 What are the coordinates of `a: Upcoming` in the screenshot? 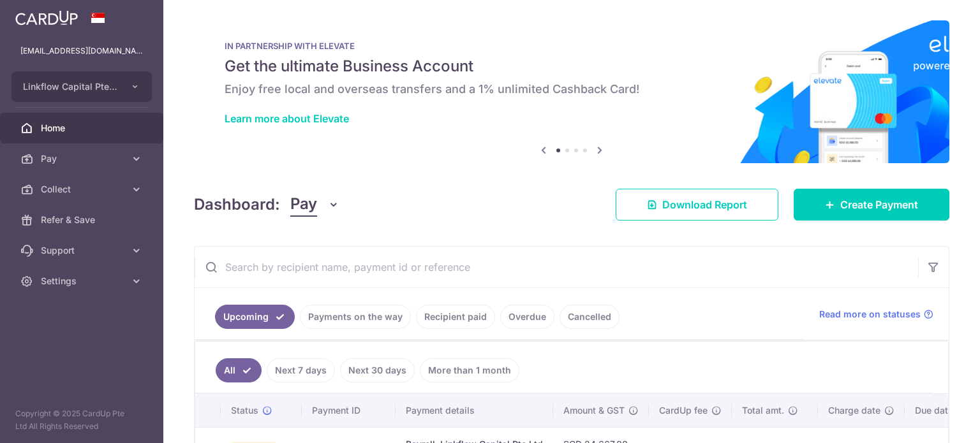 It's located at (254, 317).